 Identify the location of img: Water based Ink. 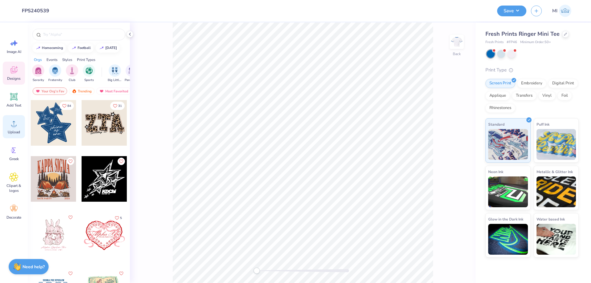
(556, 239).